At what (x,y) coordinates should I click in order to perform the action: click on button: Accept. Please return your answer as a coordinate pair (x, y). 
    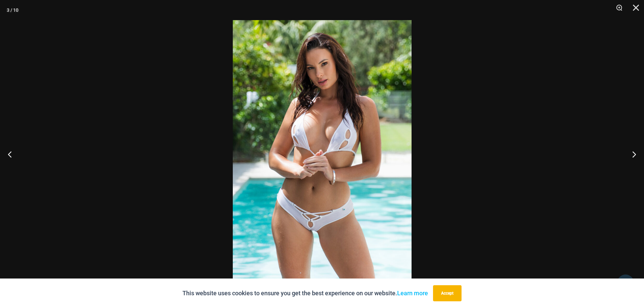
    Looking at the image, I should click on (447, 293).